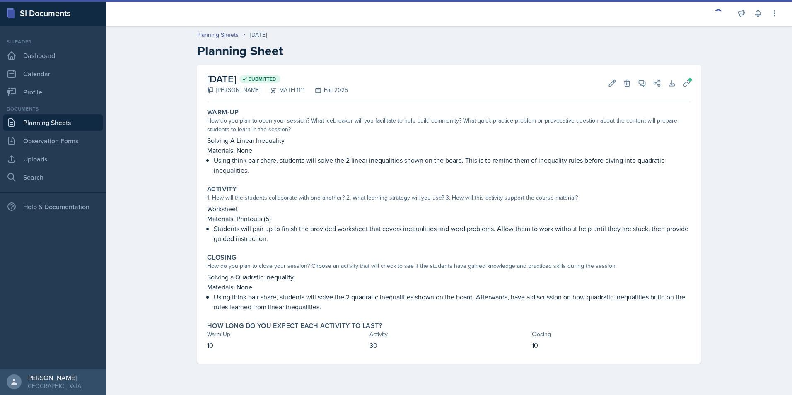 Image resolution: width=792 pixels, height=395 pixels. What do you see at coordinates (449, 277) in the screenshot?
I see `p: Solving a Quadratic Inequality` at bounding box center [449, 277].